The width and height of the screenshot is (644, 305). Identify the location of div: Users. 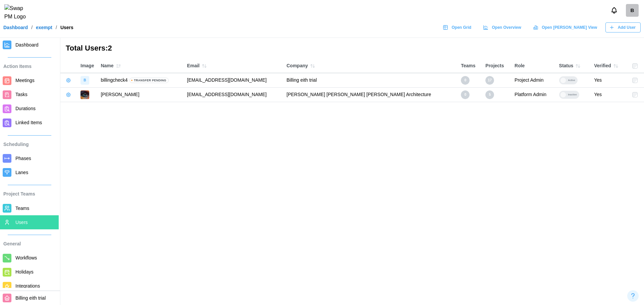
(67, 28).